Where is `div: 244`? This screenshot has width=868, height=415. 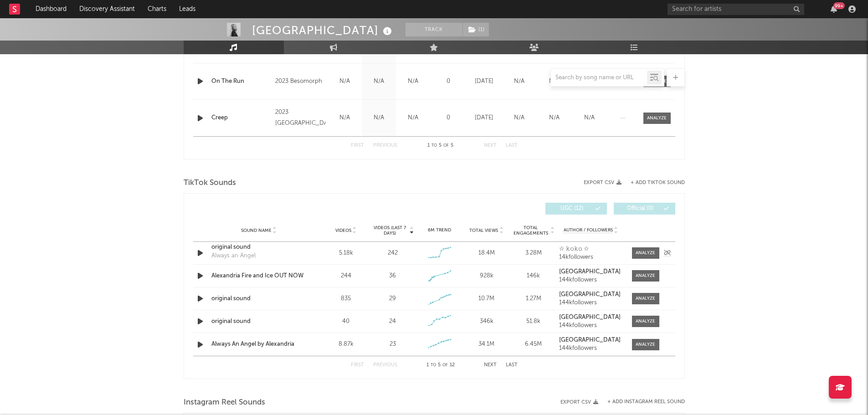
div: 244 is located at coordinates (346, 276).